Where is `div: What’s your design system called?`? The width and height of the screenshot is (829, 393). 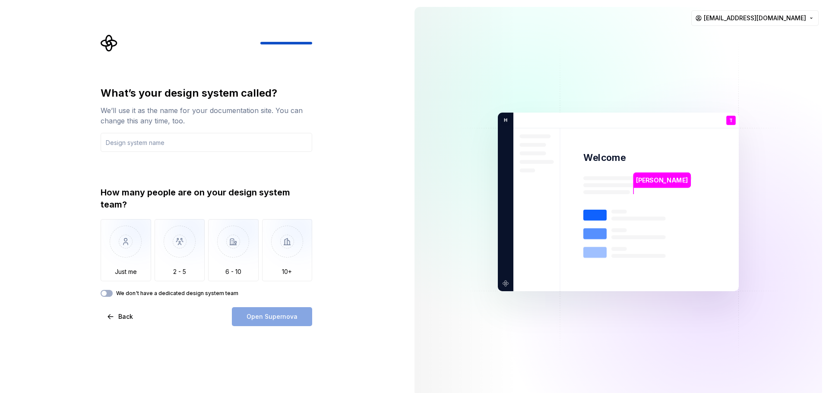
div: What’s your design system called? is located at coordinates (206, 93).